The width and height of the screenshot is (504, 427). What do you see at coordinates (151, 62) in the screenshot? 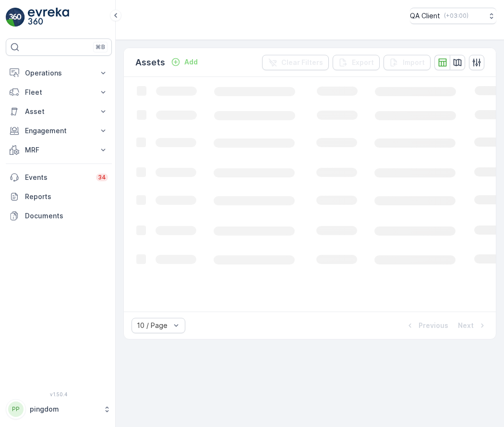
I see `p: Assets` at bounding box center [151, 62].